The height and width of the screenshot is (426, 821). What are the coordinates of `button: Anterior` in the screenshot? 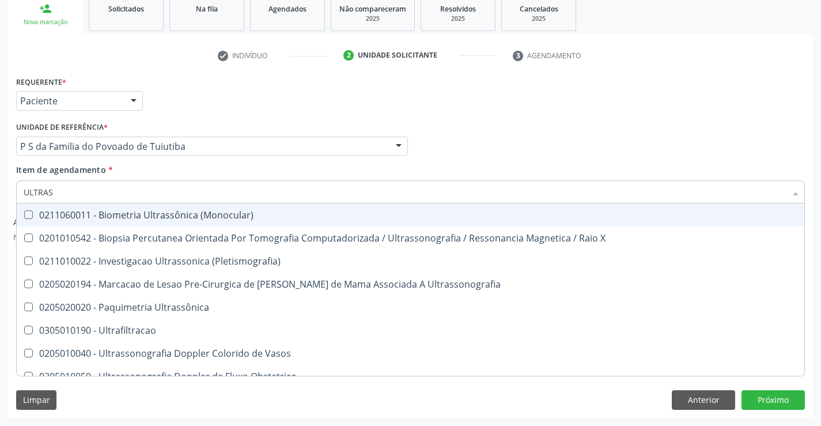 It's located at (704, 400).